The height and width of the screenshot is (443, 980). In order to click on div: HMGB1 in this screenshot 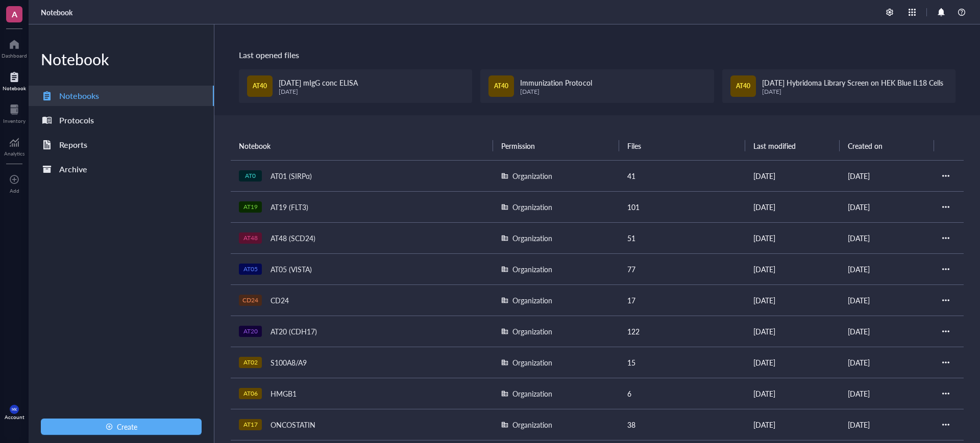, I will do `click(284, 394)`.